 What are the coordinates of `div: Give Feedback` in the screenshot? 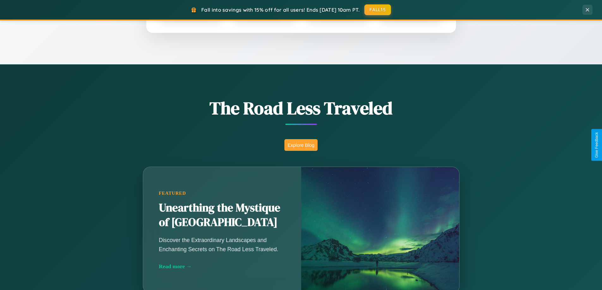 It's located at (596, 145).